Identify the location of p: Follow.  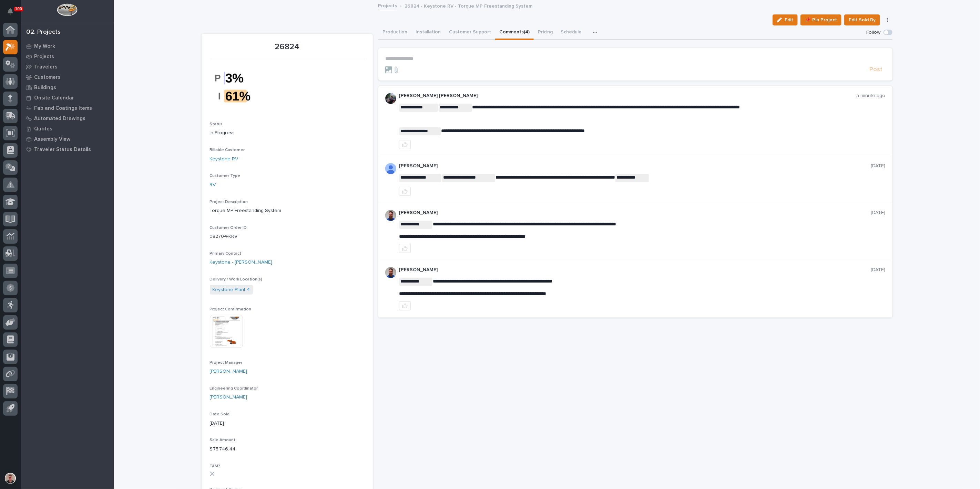
(874, 32).